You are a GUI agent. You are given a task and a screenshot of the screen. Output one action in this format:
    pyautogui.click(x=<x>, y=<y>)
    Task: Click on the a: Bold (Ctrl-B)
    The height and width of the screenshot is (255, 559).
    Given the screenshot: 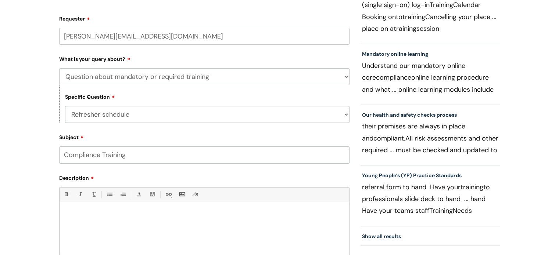 What is the action you would take?
    pyautogui.click(x=66, y=194)
    